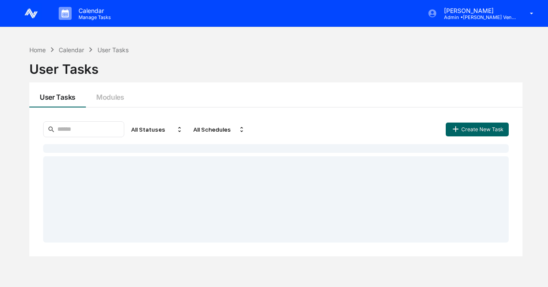 This screenshot has width=548, height=287. What do you see at coordinates (110, 95) in the screenshot?
I see `button: Modules` at bounding box center [110, 95].